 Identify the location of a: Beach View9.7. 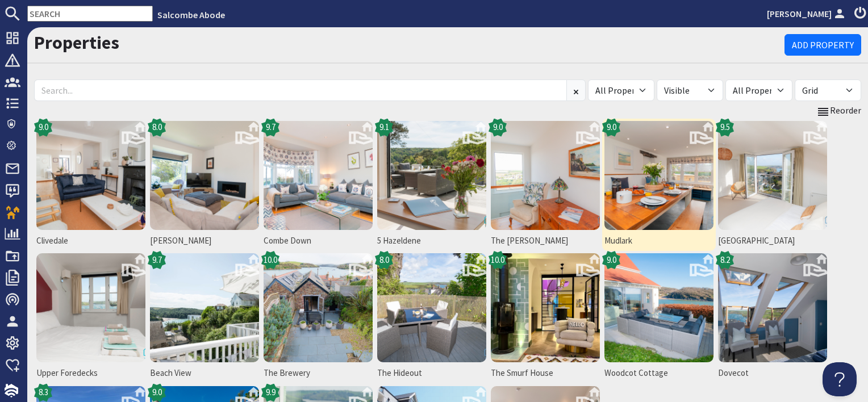
(205, 318).